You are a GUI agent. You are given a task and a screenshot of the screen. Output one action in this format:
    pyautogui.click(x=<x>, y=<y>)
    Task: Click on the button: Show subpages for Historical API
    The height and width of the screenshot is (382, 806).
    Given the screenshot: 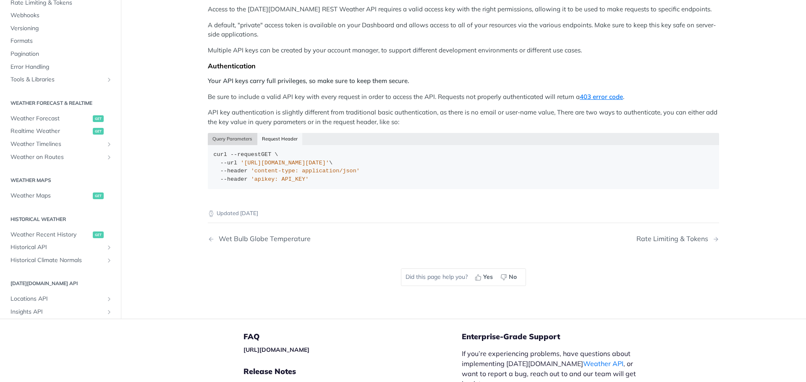 What is the action you would take?
    pyautogui.click(x=109, y=248)
    